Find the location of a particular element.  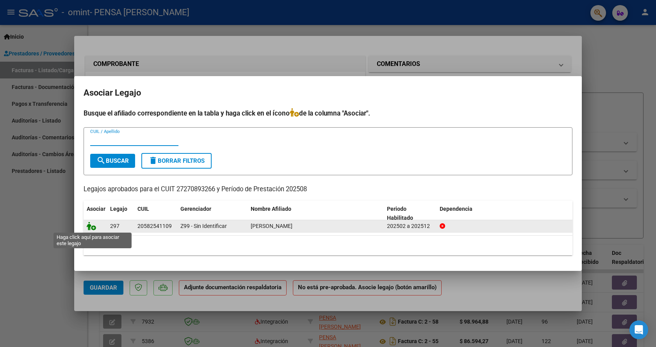

span: Borrar Filtros is located at coordinates (176, 161).